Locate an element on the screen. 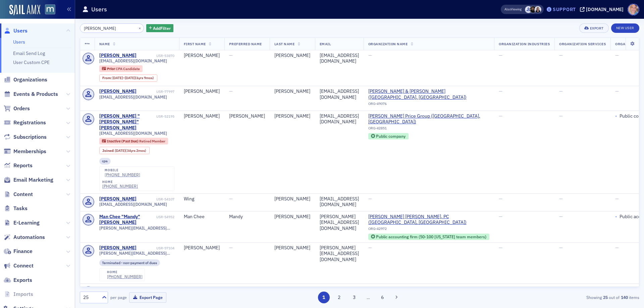  div: USR-57104 is located at coordinates (156, 248).